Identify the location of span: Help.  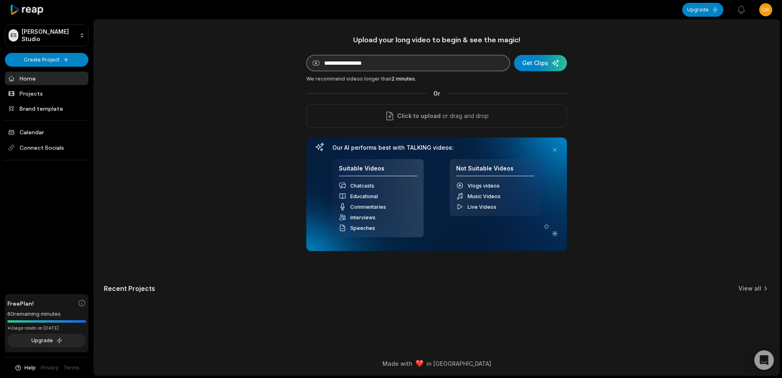
(30, 368).